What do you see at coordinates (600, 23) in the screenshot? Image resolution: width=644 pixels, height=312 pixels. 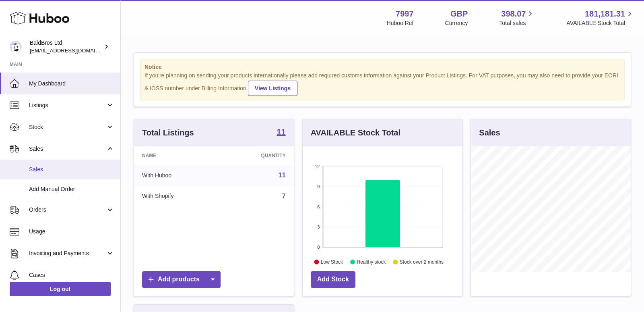 I see `span: AVAILABLE Stock Total` at bounding box center [600, 23].